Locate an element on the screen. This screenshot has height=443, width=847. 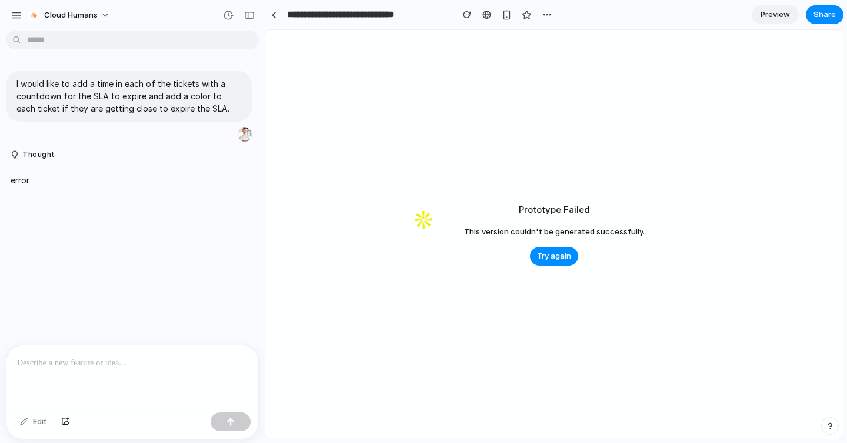
a: Preview is located at coordinates (775, 15).